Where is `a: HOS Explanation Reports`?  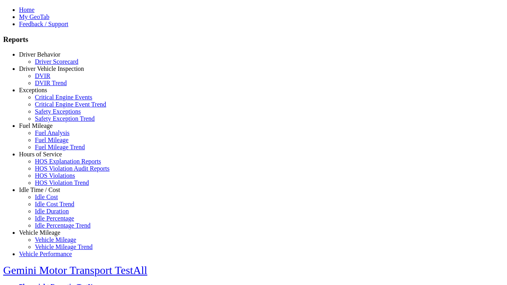
a: HOS Explanation Reports is located at coordinates (68, 161).